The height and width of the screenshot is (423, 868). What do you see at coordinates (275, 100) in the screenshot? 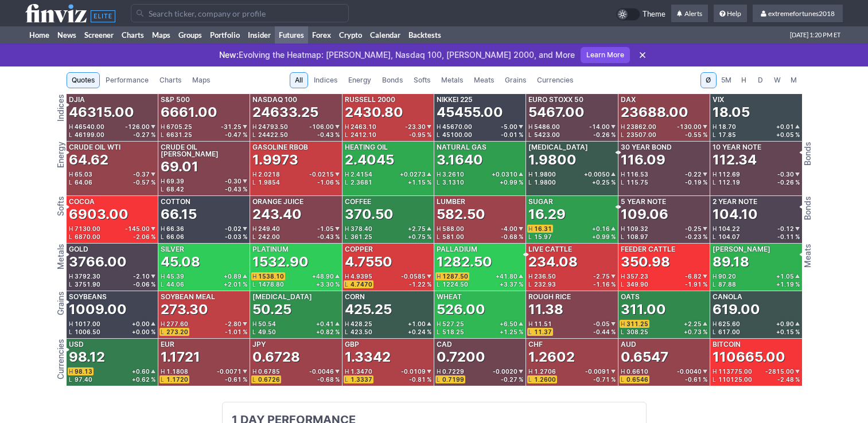
I see `div: Nasdaq 100` at bounding box center [275, 100].